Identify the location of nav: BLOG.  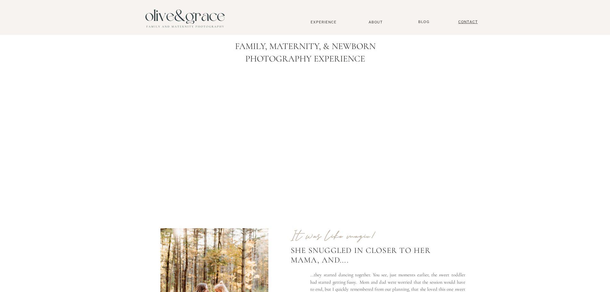
(424, 22).